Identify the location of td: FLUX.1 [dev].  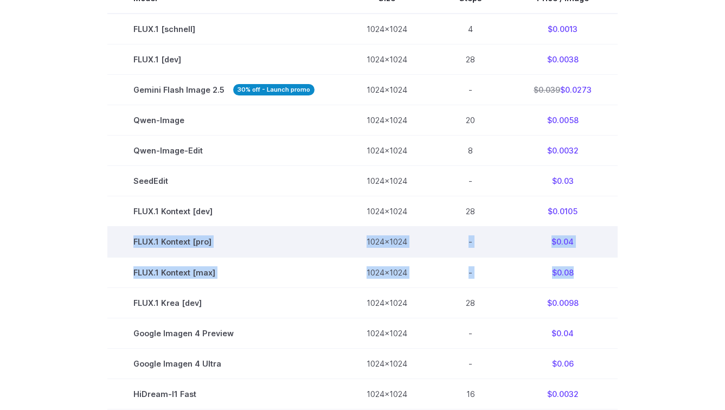
(224, 60).